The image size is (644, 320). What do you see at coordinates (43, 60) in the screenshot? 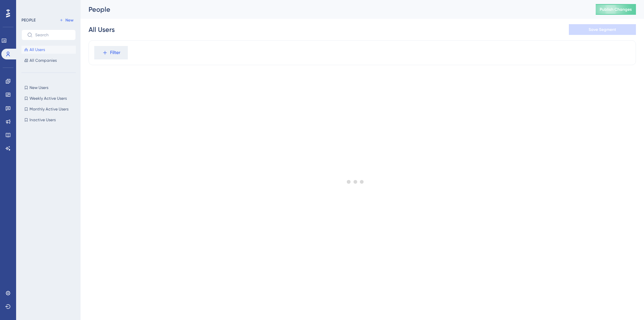
I see `span: All Companies` at bounding box center [43, 60].